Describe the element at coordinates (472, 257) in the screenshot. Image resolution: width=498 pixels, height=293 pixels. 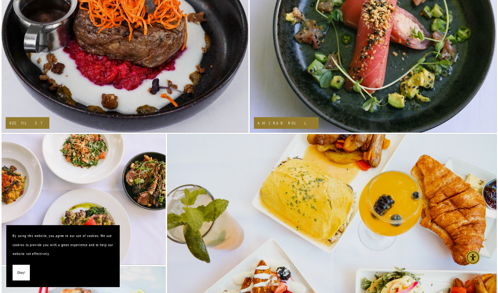
I see `div: Accessibility Menu` at that location.